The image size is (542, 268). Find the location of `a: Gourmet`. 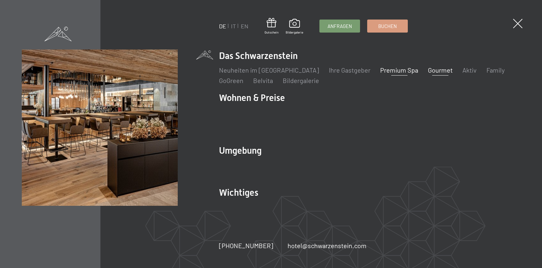

a: Gourmet is located at coordinates (441, 70).